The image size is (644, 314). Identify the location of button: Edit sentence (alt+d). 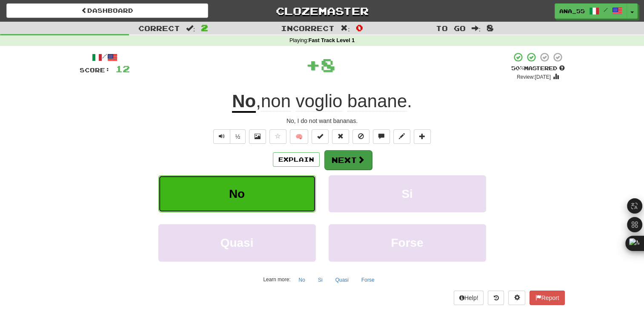
(402, 137).